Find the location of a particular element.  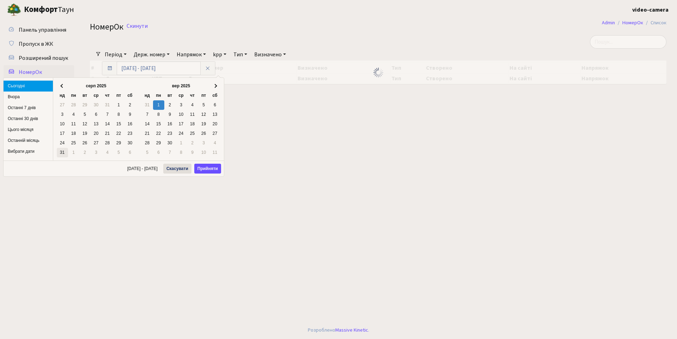

a: Розширений пошук is located at coordinates (39, 58).